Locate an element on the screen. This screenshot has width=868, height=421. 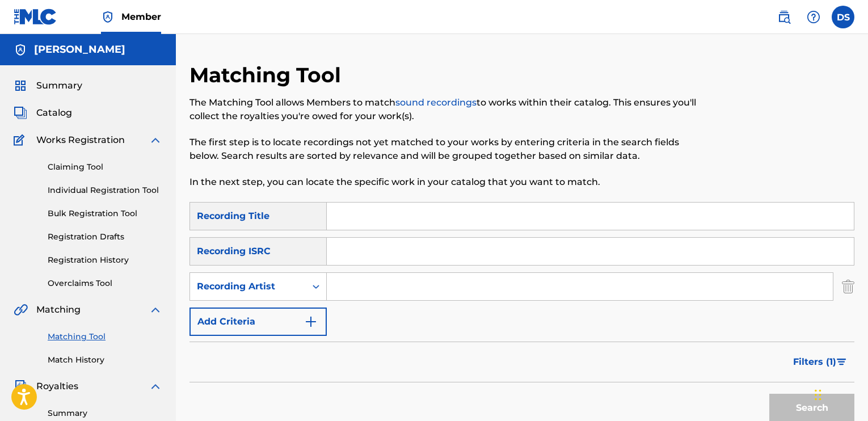
img: Royalties is located at coordinates (20, 386).